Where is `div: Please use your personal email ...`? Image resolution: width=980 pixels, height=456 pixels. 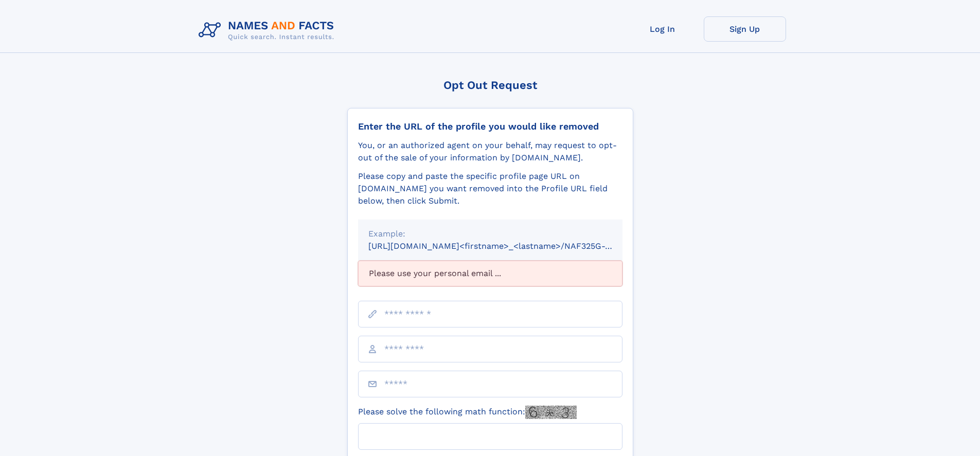 div: Please use your personal email ... is located at coordinates (490, 273).